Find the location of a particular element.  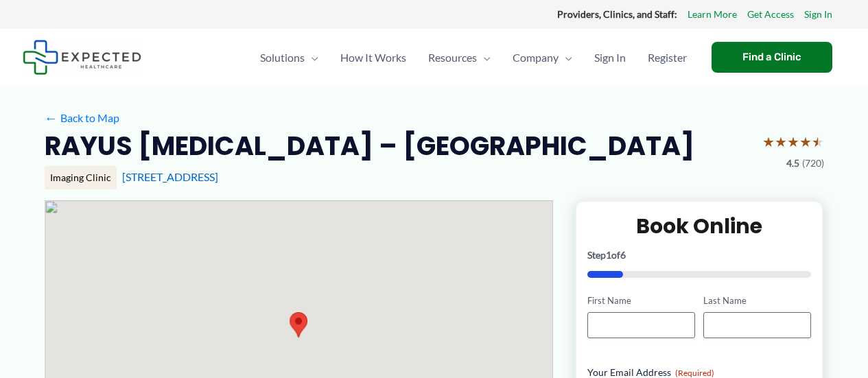

h2: Book Online is located at coordinates (699, 226).